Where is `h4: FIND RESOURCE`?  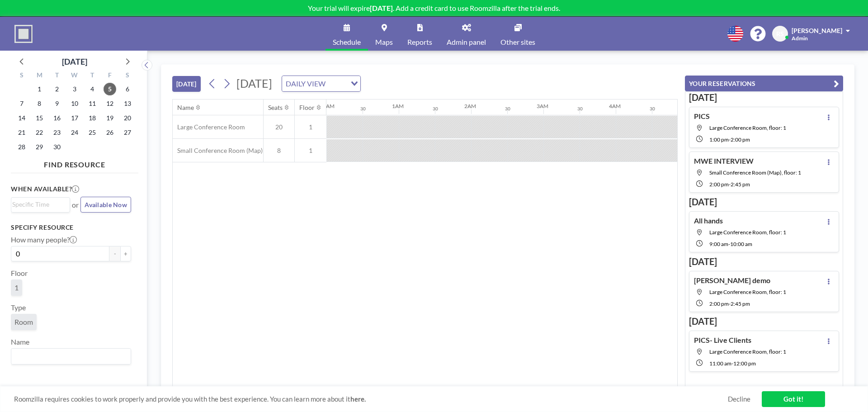 h4: FIND RESOURCE is located at coordinates (74, 163).